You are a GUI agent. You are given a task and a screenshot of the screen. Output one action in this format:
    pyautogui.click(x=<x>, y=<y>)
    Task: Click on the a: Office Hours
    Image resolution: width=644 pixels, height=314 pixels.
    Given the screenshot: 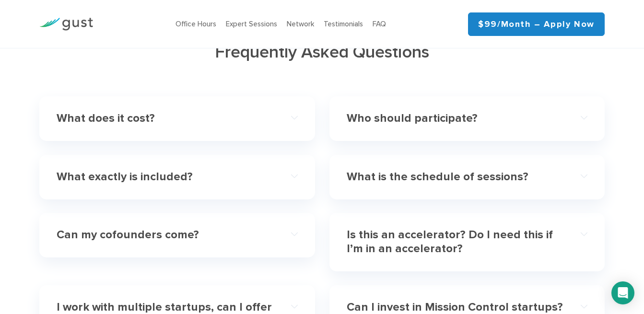 What is the action you would take?
    pyautogui.click(x=196, y=24)
    